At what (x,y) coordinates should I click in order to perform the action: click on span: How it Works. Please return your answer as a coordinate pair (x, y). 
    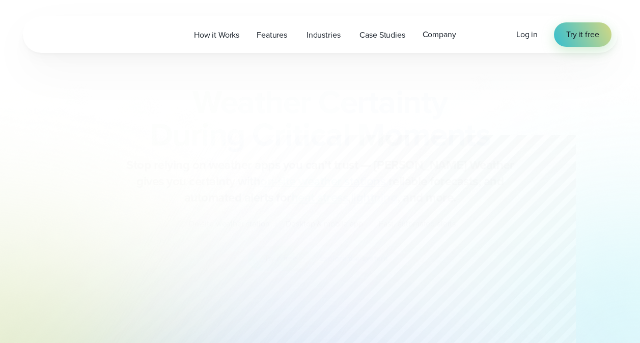
    Looking at the image, I should click on (216, 35).